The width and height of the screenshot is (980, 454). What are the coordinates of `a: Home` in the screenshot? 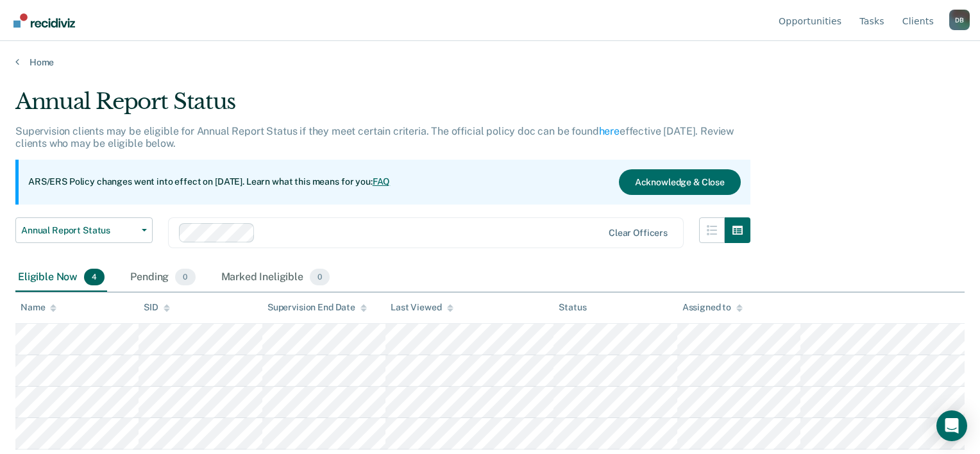 It's located at (490, 63).